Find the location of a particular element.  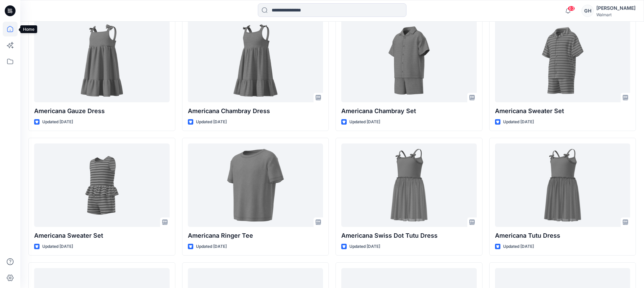

a: Americana Chambray Dress is located at coordinates (255, 61).